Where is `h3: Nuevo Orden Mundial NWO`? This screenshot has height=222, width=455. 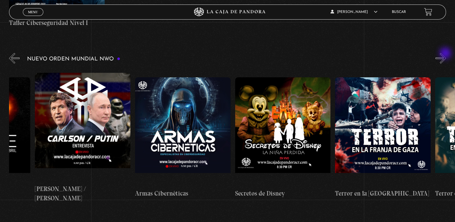
h3: Nuevo Orden Mundial NWO is located at coordinates (74, 59).